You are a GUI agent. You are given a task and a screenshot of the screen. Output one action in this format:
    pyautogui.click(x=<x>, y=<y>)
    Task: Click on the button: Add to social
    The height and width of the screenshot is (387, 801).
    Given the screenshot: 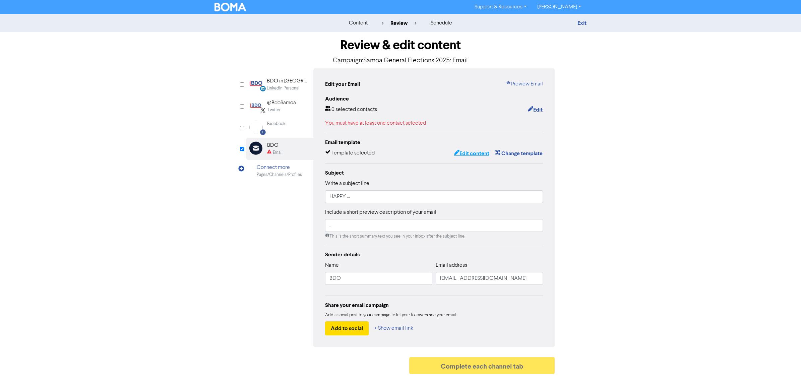 What is the action you would take?
    pyautogui.click(x=347, y=328)
    